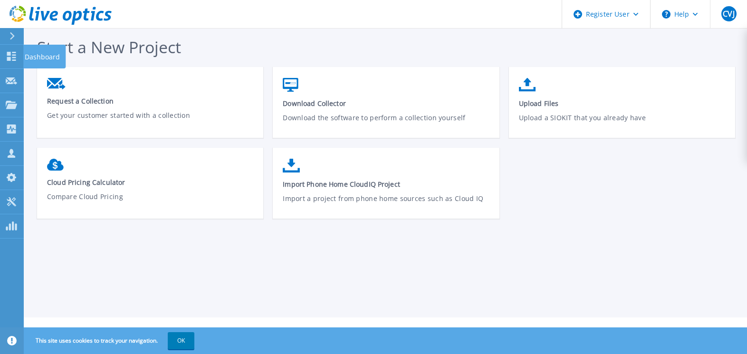 The image size is (747, 354). I want to click on p: Compare Cloud Pricing, so click(150, 203).